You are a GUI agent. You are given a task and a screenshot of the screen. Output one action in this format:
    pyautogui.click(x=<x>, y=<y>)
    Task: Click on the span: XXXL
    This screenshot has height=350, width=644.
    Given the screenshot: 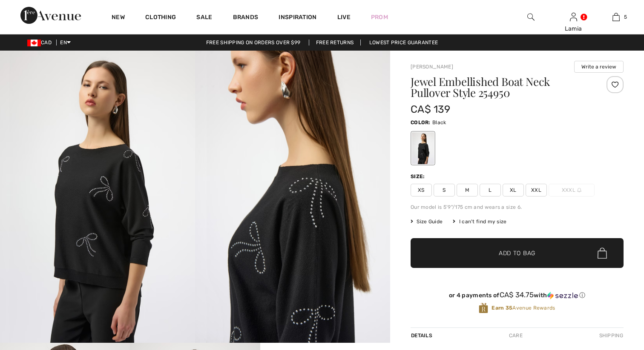 What is the action you would take?
    pyautogui.click(x=572, y=190)
    